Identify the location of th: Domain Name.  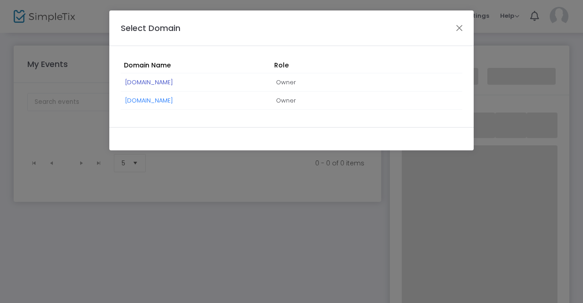
(196, 65).